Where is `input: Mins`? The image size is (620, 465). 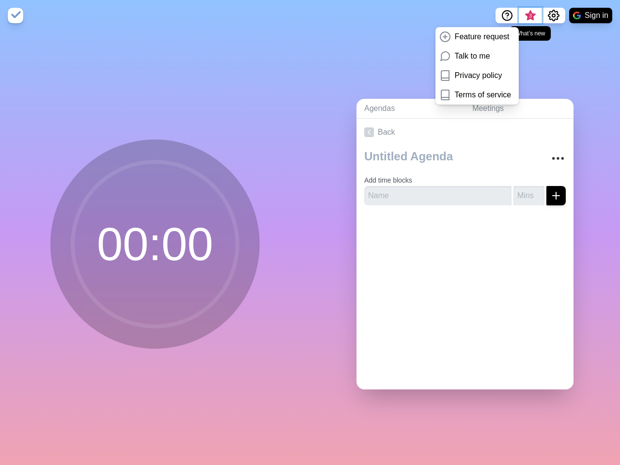
input: Mins is located at coordinates (529, 196).